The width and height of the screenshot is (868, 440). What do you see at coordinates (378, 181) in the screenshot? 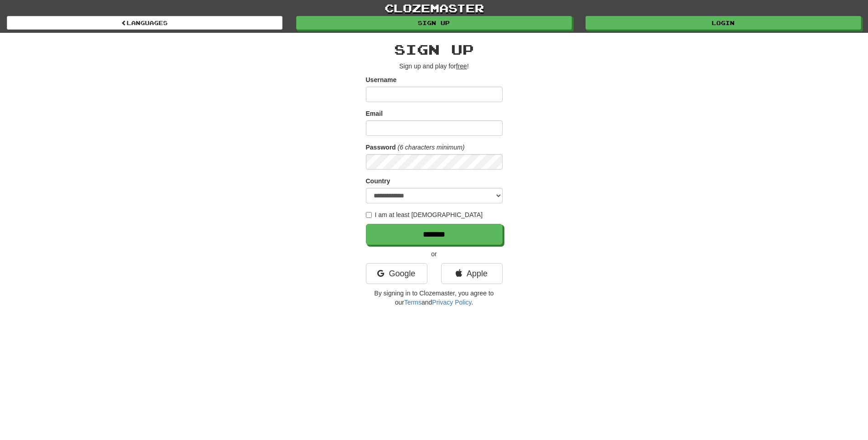
I see `label: Country` at bounding box center [378, 181].